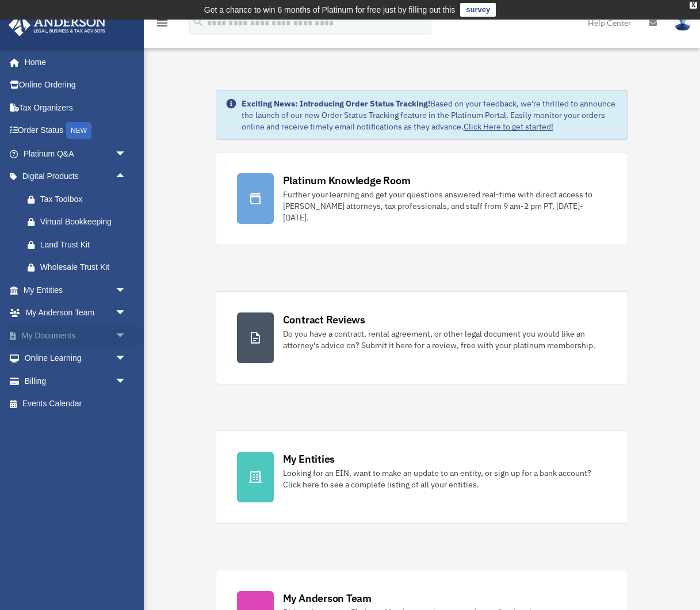 The image size is (700, 610). Describe the element at coordinates (76, 313) in the screenshot. I see `a: My Anderson Teamarrow_drop_down` at that location.